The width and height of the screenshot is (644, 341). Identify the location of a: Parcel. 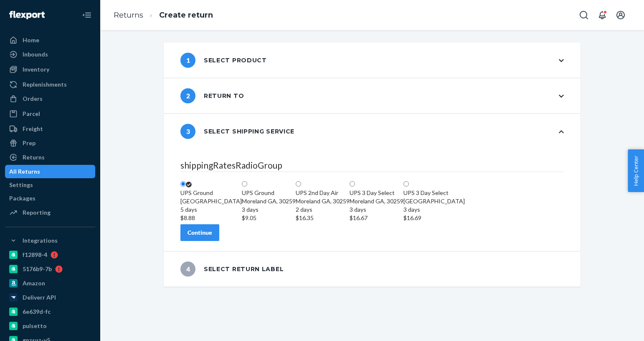
(50, 114).